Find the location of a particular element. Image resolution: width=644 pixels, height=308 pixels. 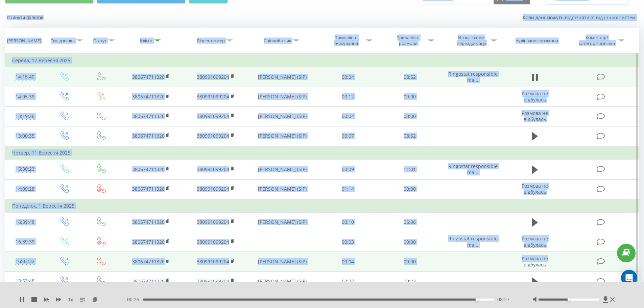

td: Понеділок, 1 Вересня 2025 is located at coordinates (322, 206).